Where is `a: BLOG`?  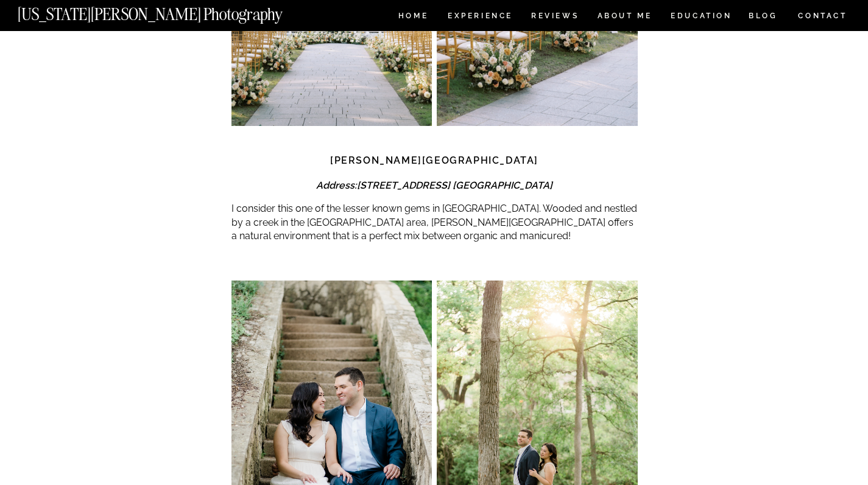
a: BLOG is located at coordinates (763, 17).